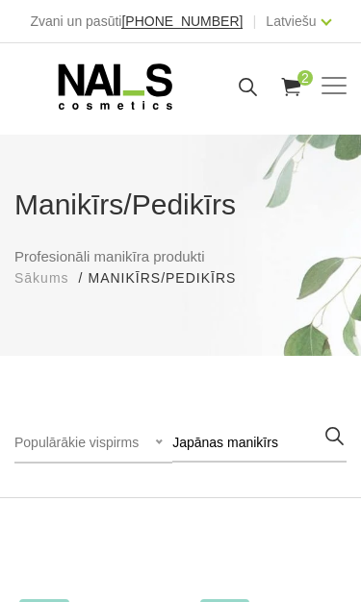  I want to click on span: 2, so click(305, 78).